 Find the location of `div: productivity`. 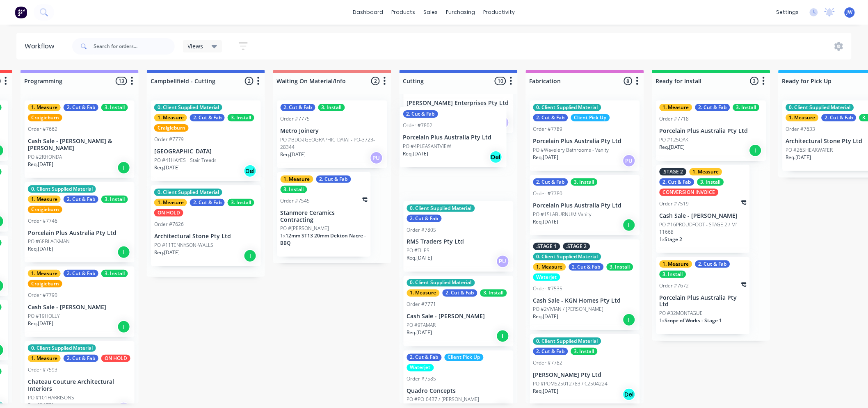

div: productivity is located at coordinates (499, 12).